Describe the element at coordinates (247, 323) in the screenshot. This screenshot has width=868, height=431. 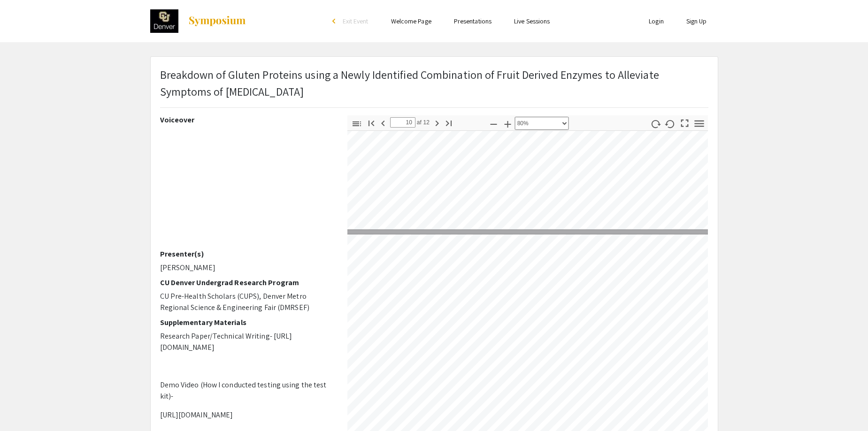
I see `h2: Supplementary Materials` at that location.